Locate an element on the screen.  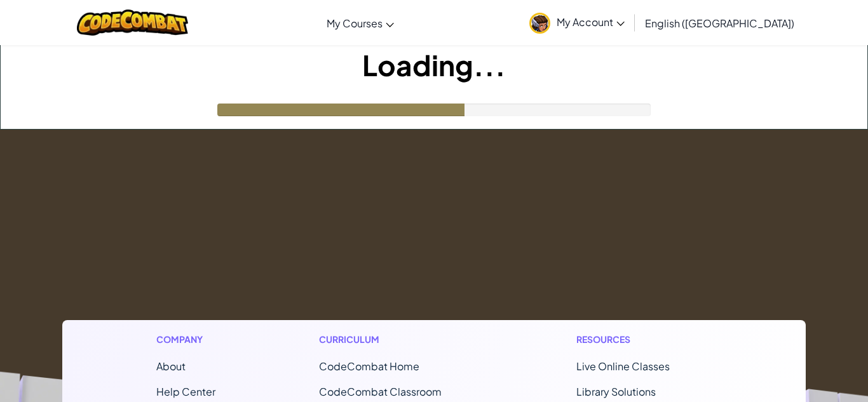
a: Library Solutions is located at coordinates (616, 391).